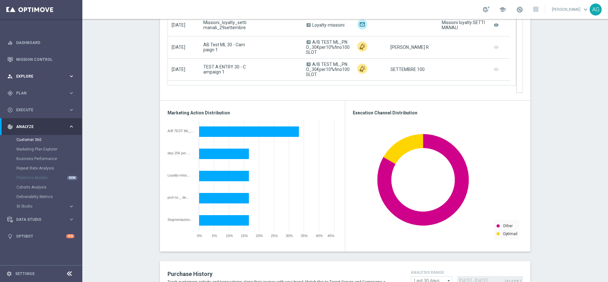  I want to click on div: Segmentazione-premio mensile, so click(181, 219).